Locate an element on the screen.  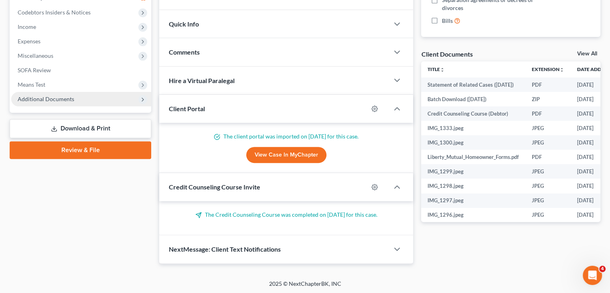
span: NextMessage: Client Text Notifications is located at coordinates (224, 249).